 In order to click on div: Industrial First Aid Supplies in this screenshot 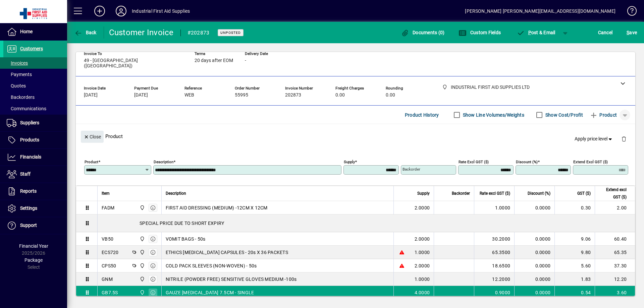, I will do `click(161, 11)`.